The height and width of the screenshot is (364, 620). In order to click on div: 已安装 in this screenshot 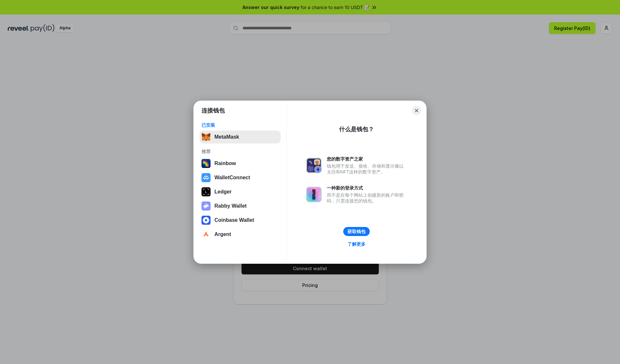, I will do `click(240, 125)`.